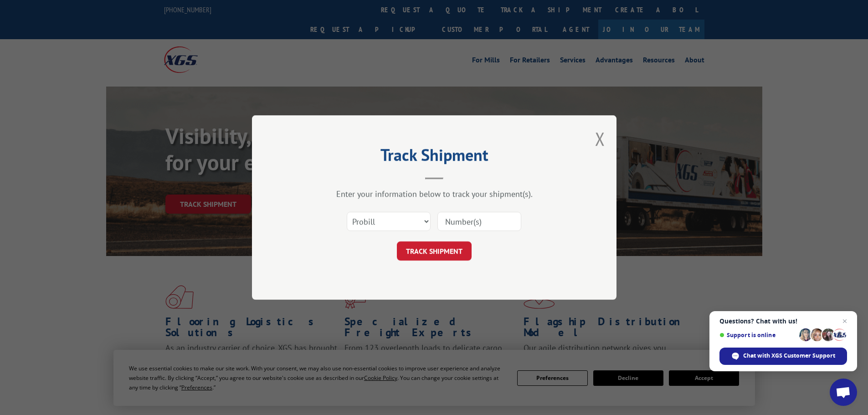  What do you see at coordinates (479, 221) in the screenshot?
I see `input: Number(s)` at bounding box center [479, 221].